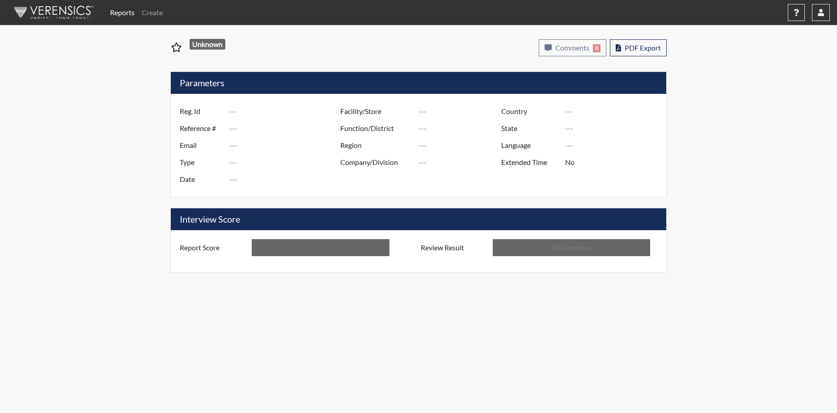 Image resolution: width=837 pixels, height=413 pixels. What do you see at coordinates (530, 145) in the screenshot?
I see `label: Language` at bounding box center [530, 145].